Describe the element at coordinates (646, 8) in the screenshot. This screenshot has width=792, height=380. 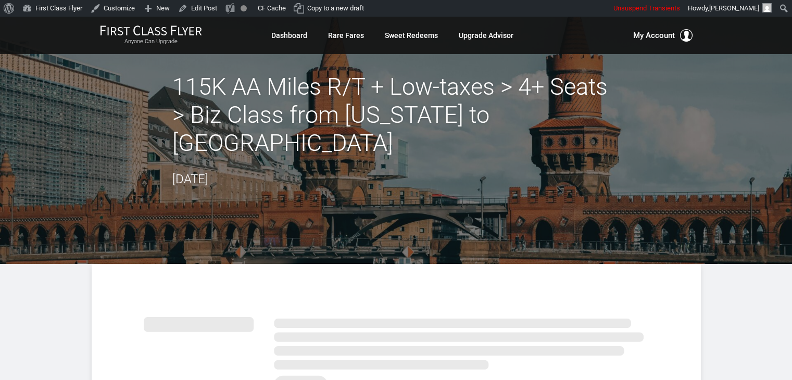
I see `span: Unsuspend Transients` at that location.